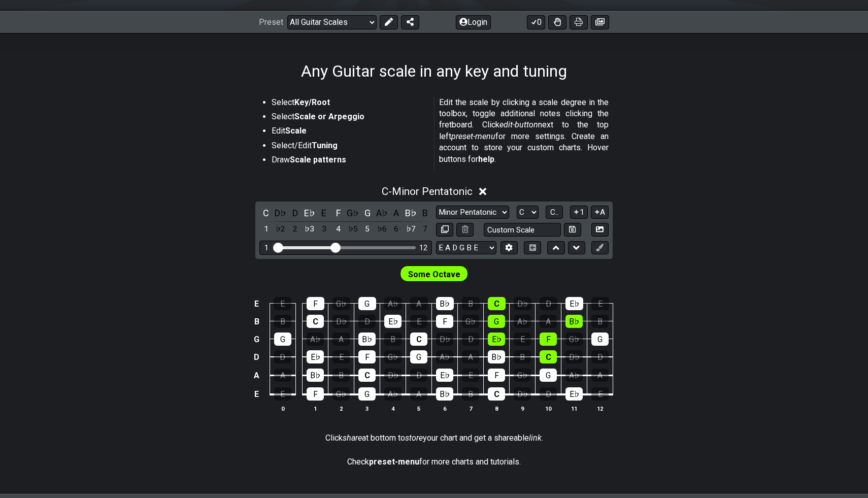 Image resolution: width=868 pixels, height=498 pixels. What do you see at coordinates (324, 146) in the screenshot?
I see `strong: Tuning` at bounding box center [324, 146].